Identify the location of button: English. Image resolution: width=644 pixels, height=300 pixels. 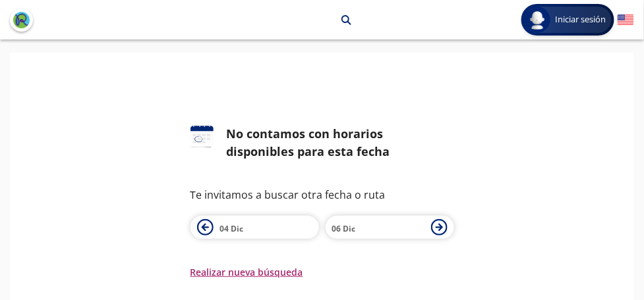
(625, 20).